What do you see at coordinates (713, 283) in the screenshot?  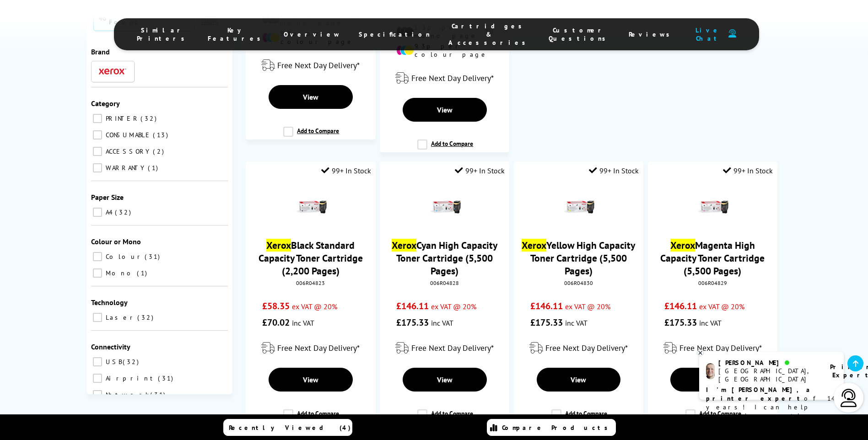 I see `div: 006R04829` at bounding box center [713, 283].